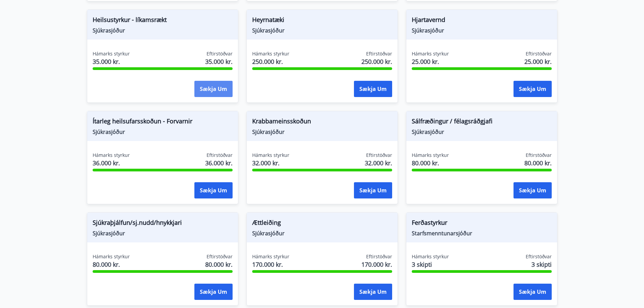 The height and width of the screenshot is (308, 644). Describe the element at coordinates (322, 21) in the screenshot. I see `span: Heyrnatæki` at that location.